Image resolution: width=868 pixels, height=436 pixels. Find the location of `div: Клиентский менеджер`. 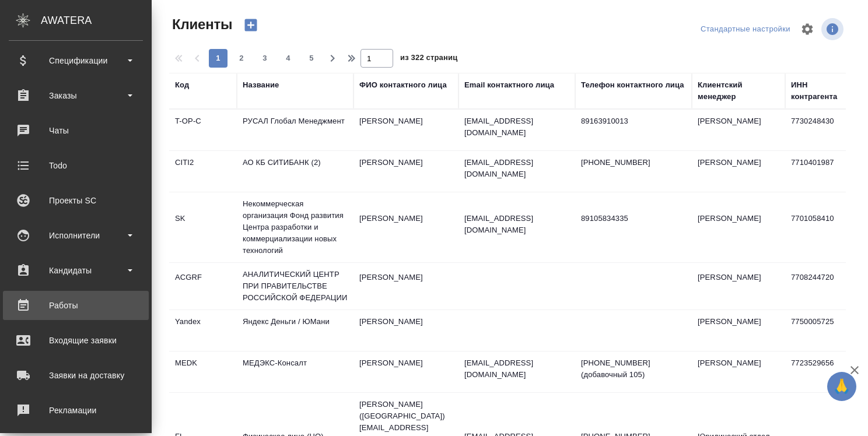

div: Клиентский менеджер is located at coordinates (738, 91).